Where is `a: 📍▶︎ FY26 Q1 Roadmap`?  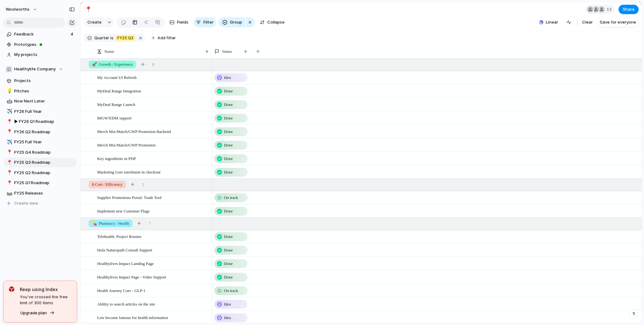 a: 📍▶︎ FY26 Q1 Roadmap is located at coordinates (40, 122).